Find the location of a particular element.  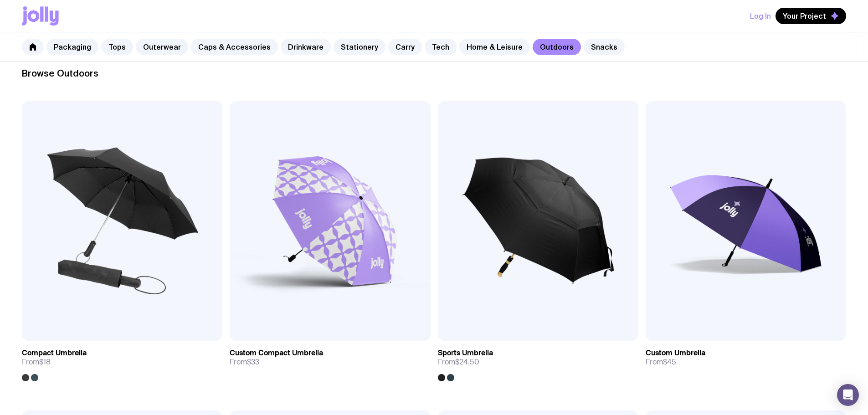

a: Custom UmbrellaFrom$45 is located at coordinates (746, 358).